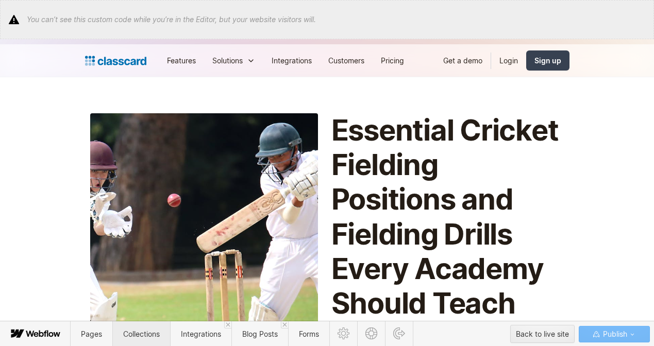  What do you see at coordinates (346, 60) in the screenshot?
I see `a: Customers` at bounding box center [346, 60].